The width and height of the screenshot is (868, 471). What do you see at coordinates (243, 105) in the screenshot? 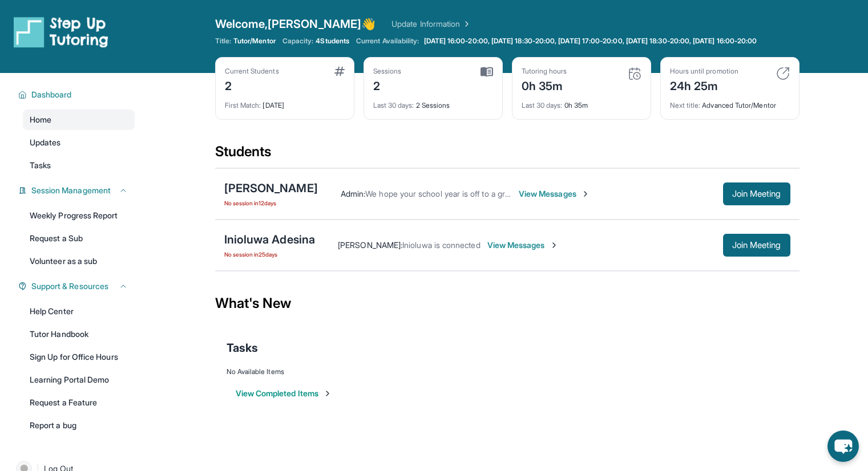
I see `span: First Match :` at bounding box center [243, 105].